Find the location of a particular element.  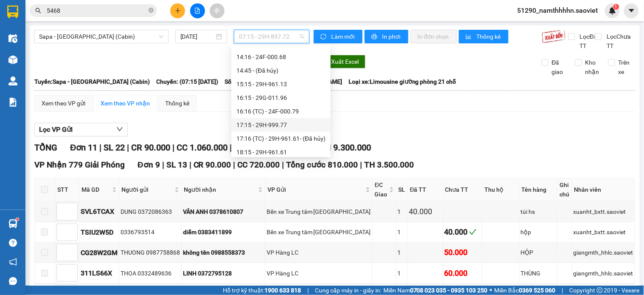

span: Loại xe: Limousine giường phòng 21 chỗ is located at coordinates (402, 82).